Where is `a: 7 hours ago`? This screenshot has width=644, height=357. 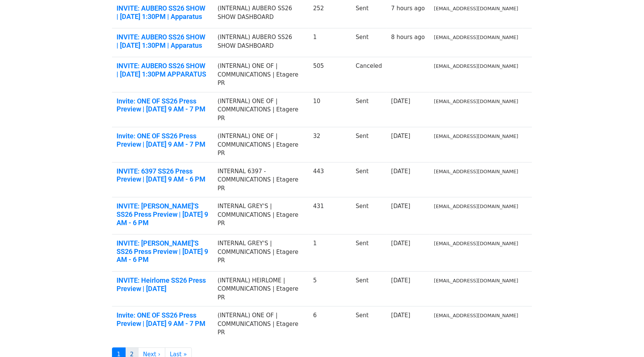 a: 7 hours ago is located at coordinates (408, 8).